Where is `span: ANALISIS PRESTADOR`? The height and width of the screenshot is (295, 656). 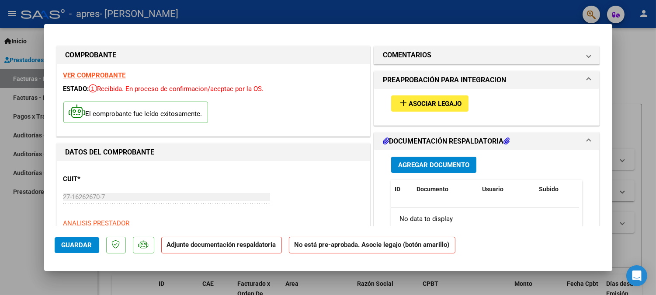
span: ANALISIS PRESTADOR is located at coordinates (97, 223).